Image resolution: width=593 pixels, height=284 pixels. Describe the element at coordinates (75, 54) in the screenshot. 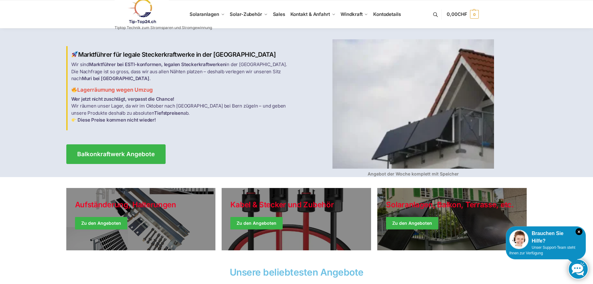

I see `img: Balkon-Terrassen-Kraftwerke 1` at that location.